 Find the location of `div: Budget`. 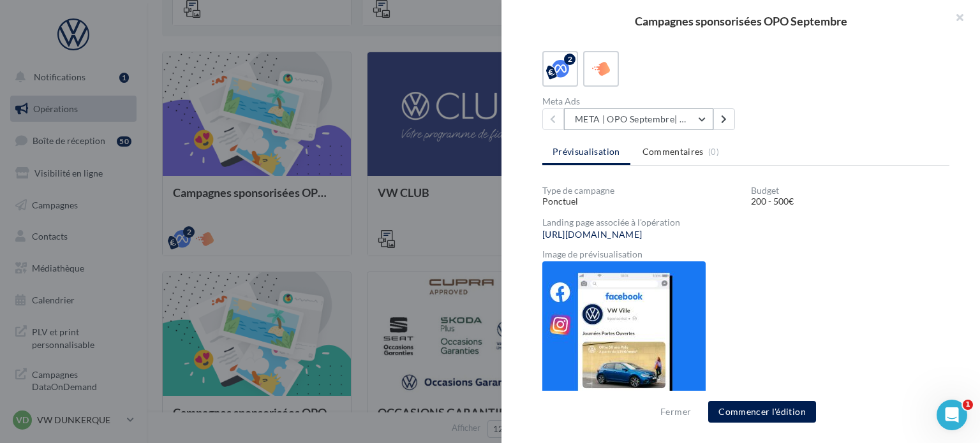

div: Budget is located at coordinates (851, 191).